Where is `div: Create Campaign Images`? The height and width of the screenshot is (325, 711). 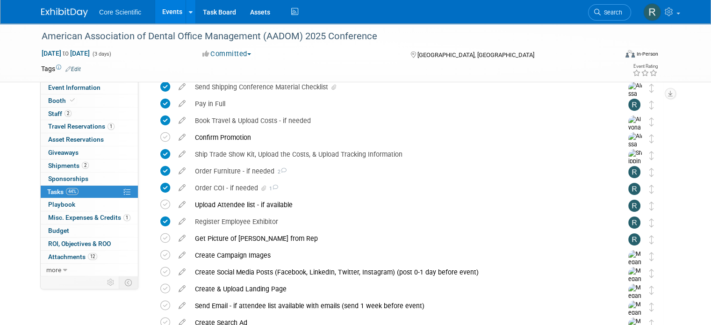
div: Create Campaign Images is located at coordinates (400, 255).